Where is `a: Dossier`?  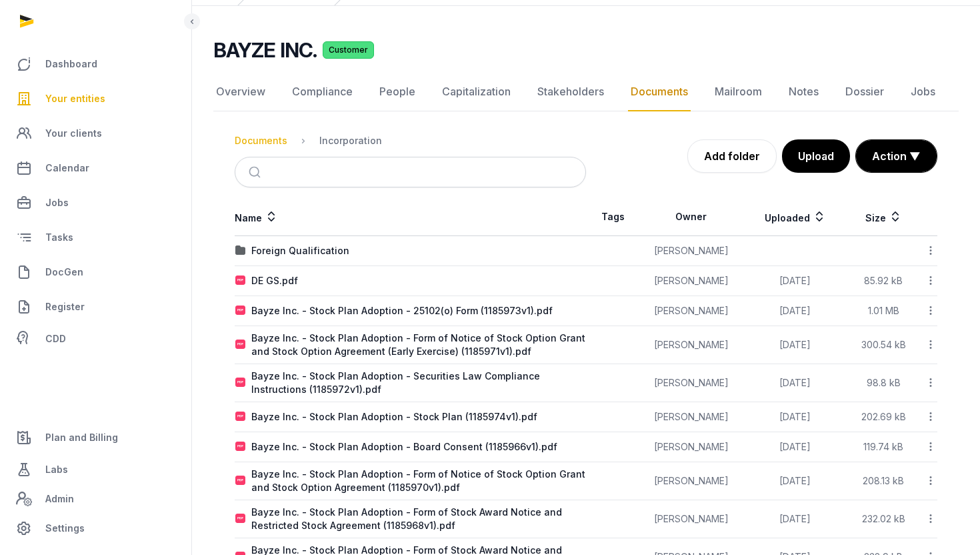
a: Dossier is located at coordinates (865, 92).